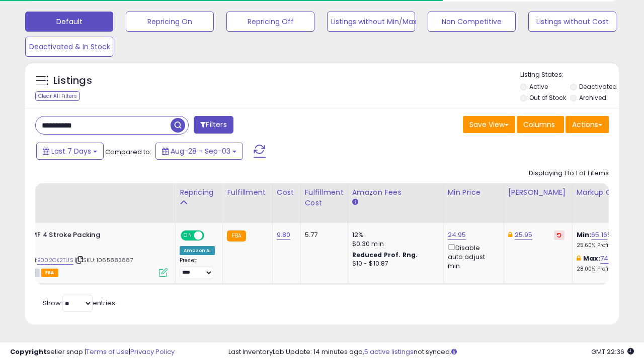 The width and height of the screenshot is (644, 362). I want to click on label: Out of Stock, so click(548, 98).